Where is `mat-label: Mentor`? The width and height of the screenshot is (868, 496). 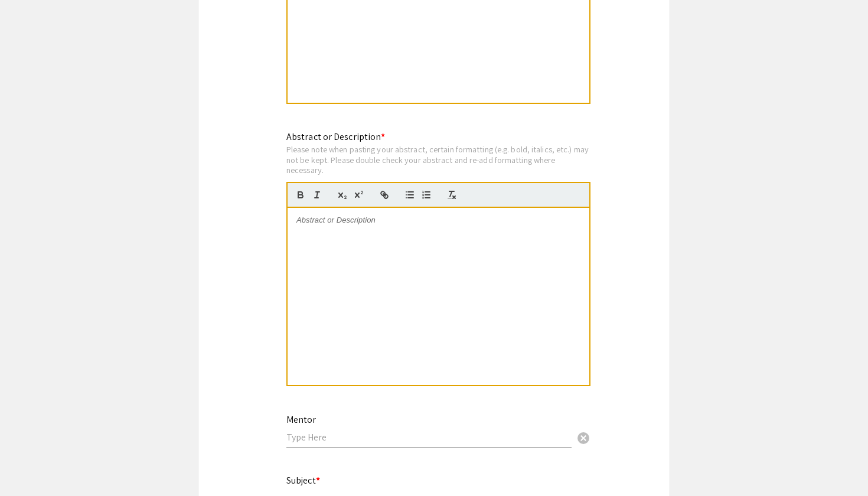 mat-label: Mentor is located at coordinates (301, 419).